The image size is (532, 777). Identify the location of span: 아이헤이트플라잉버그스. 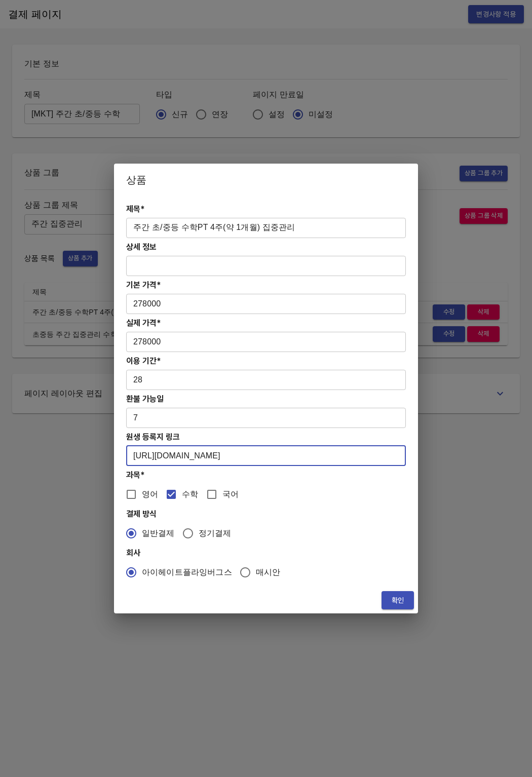
(187, 572).